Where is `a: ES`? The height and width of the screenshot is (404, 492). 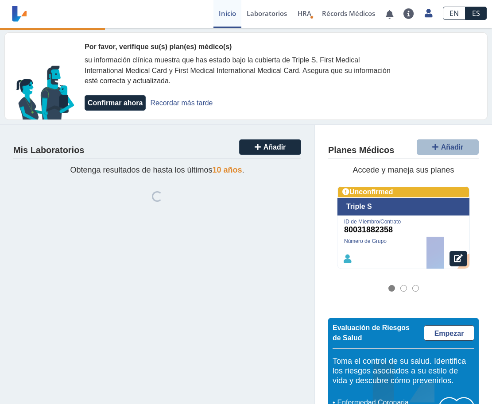
a: ES is located at coordinates (476, 13).